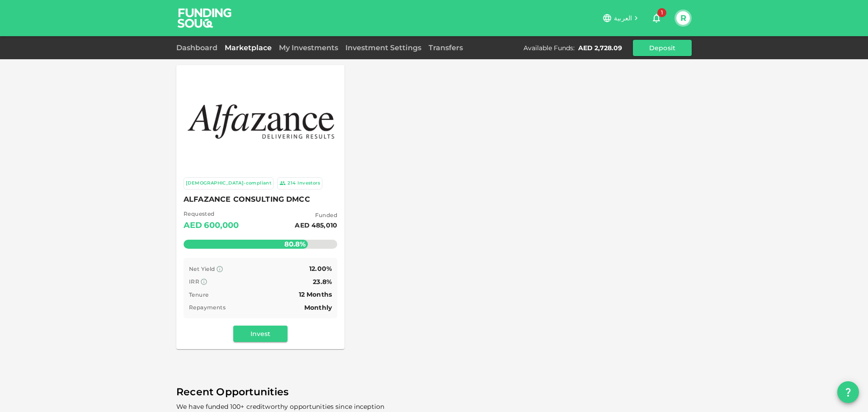 The height and width of the screenshot is (412, 868). Describe the element at coordinates (315, 294) in the screenshot. I see `span: 12 Months` at that location.